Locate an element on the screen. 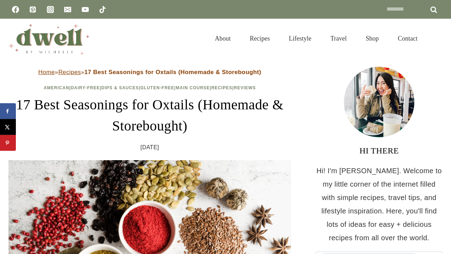 This screenshot has height=254, width=451. a: Contact is located at coordinates (408, 38).